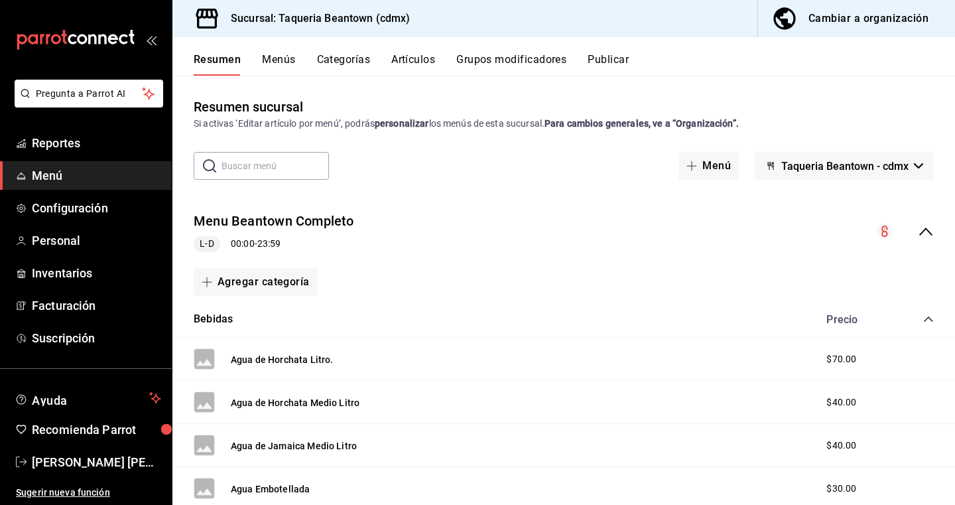 Image resolution: width=955 pixels, height=505 pixels. I want to click on button: Publicar, so click(608, 64).